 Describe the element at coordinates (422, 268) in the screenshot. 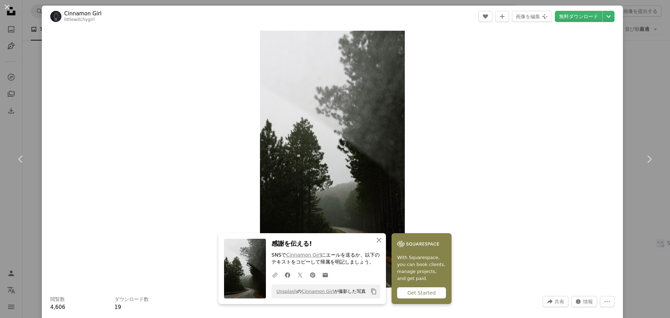

I see `span: With Squarespace, you can book clients, manage projects, and get paid.` at that location.